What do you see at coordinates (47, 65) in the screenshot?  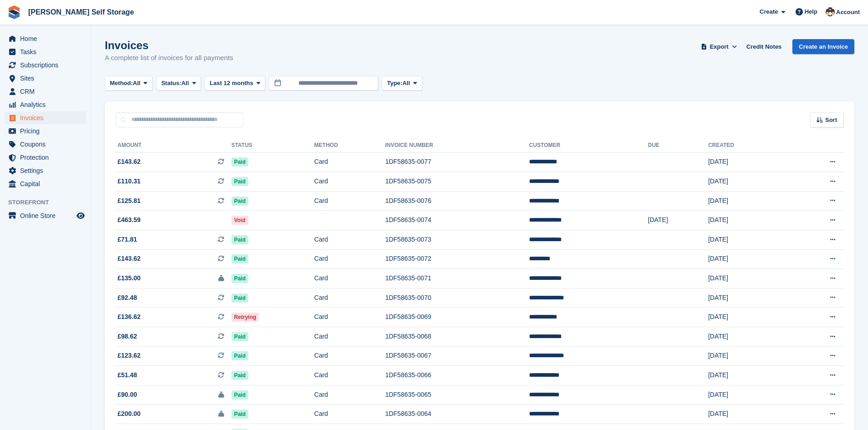 I see `span: Subscriptions` at bounding box center [47, 65].